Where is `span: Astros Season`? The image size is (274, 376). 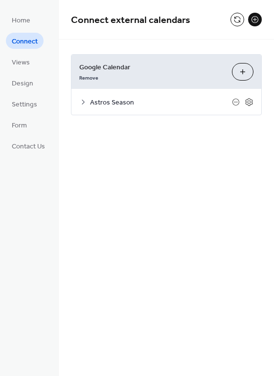
span: Astros Season is located at coordinates (161, 103).